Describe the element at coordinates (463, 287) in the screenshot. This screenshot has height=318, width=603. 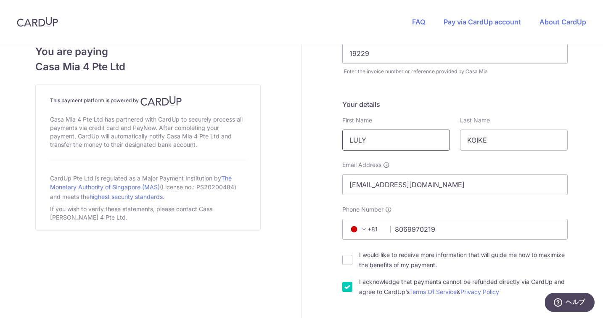
I see `label: I acknowledge that payments cannot be refunded directly via CardUp and agree to CardUp’s &` at that location.